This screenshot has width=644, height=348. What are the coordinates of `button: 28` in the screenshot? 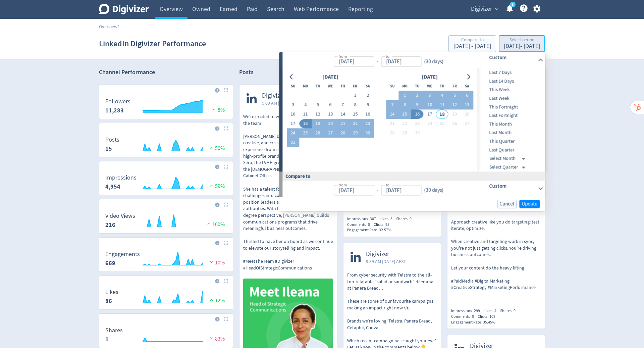 It's located at (343, 133).